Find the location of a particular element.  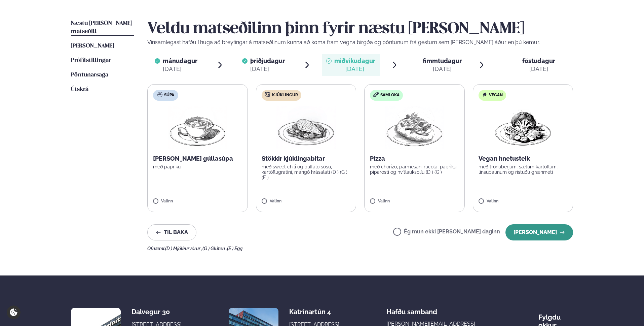

img: Chicken-breast.png is located at coordinates (306, 127).